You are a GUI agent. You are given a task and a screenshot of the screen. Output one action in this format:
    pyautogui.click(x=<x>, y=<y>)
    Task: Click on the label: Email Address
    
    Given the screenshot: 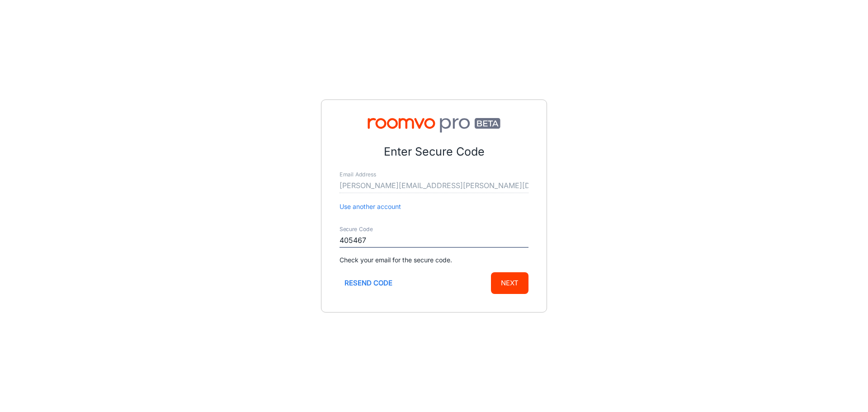 What is the action you would take?
    pyautogui.click(x=358, y=175)
    